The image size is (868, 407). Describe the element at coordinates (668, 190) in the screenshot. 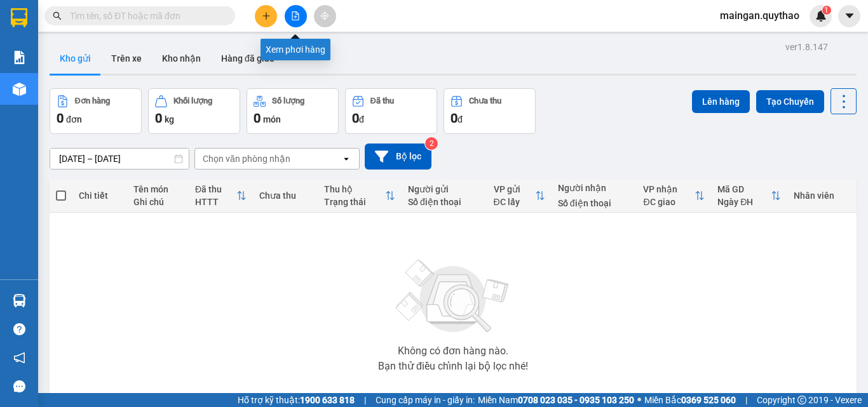

I see `div: VP nhận` at that location.